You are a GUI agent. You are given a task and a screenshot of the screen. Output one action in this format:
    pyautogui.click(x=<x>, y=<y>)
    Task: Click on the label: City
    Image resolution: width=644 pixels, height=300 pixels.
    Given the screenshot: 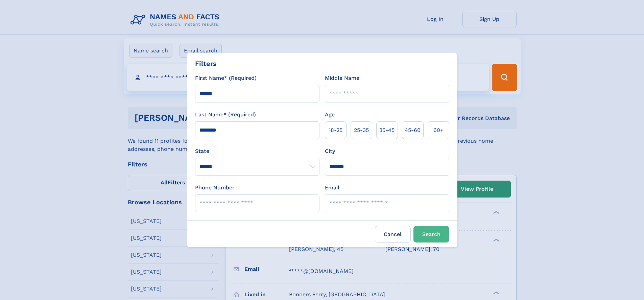 What is the action you would take?
    pyautogui.click(x=330, y=151)
    